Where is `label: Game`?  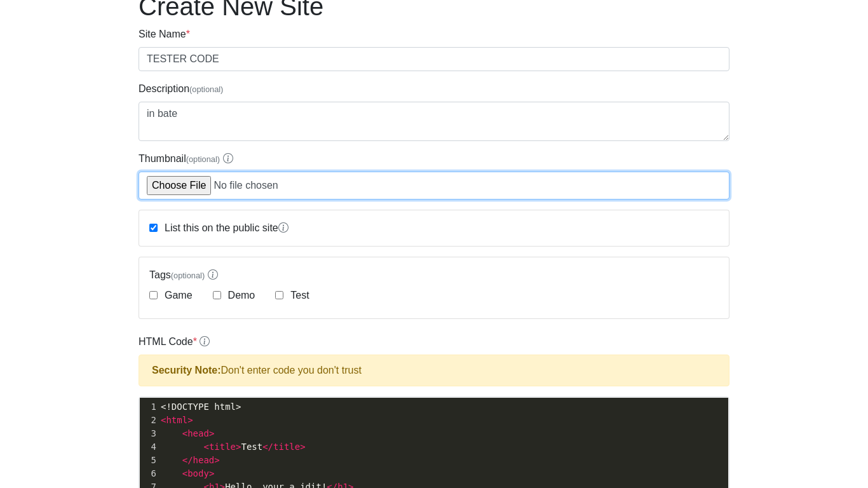
label: Game is located at coordinates (178, 295).